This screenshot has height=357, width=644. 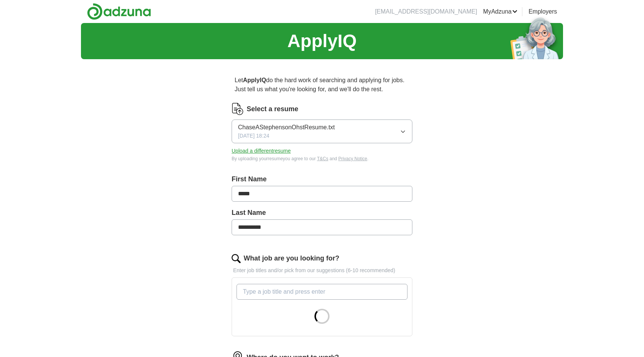 I want to click on span: ChaseAStephensonOhstResume.txt, so click(x=286, y=128).